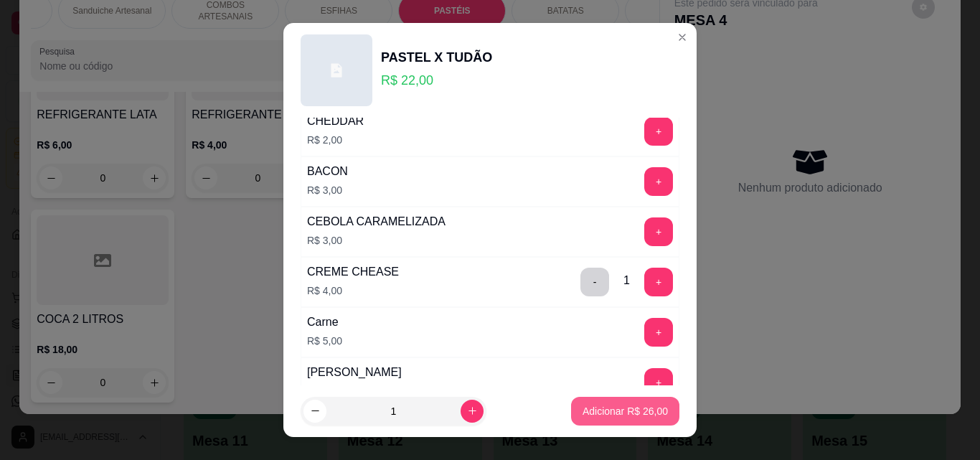  Describe the element at coordinates (595, 282) in the screenshot. I see `button: delete` at that location.